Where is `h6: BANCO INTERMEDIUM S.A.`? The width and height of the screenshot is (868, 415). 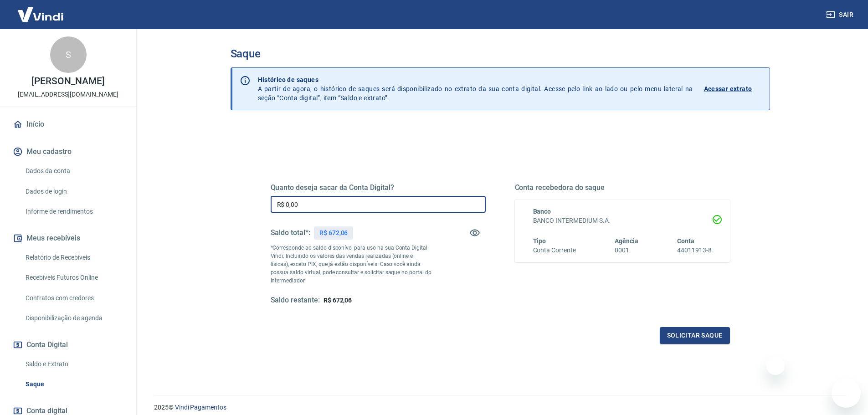
h6: BANCO INTERMEDIUM S.A. is located at coordinates (623, 221).